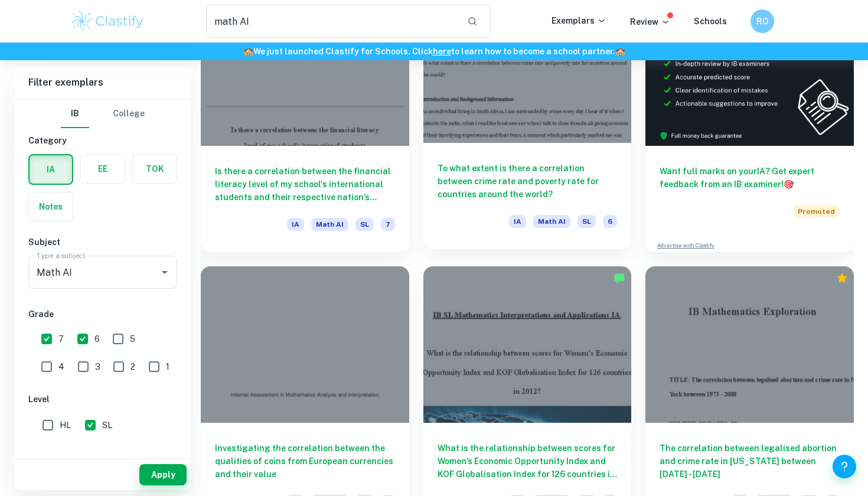 This screenshot has height=496, width=868. Describe the element at coordinates (165, 272) in the screenshot. I see `button: Open` at that location.